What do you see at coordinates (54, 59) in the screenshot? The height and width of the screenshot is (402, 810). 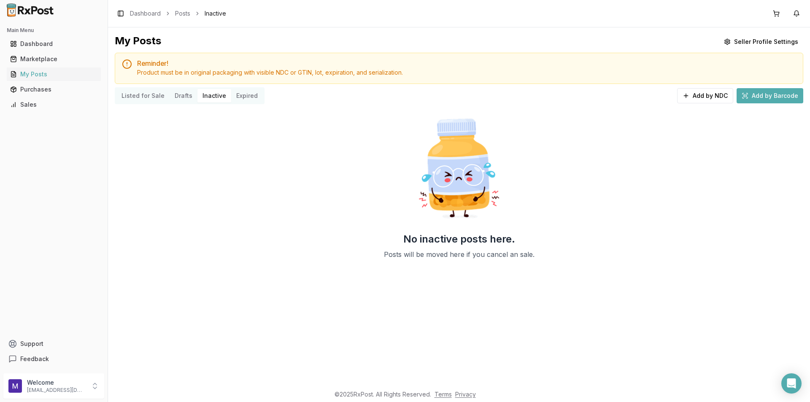 I see `button: Marketplace` at bounding box center [54, 59].